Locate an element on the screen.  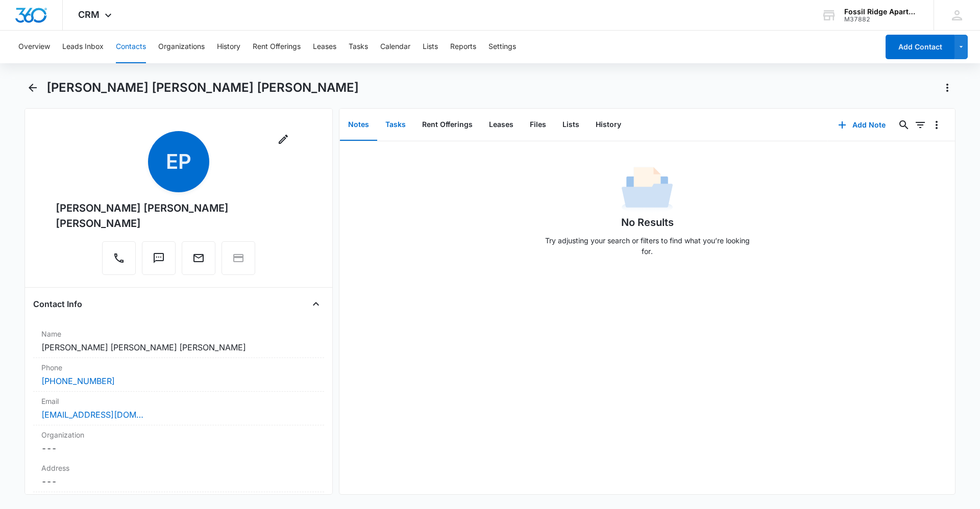
span: CRM is located at coordinates (89, 14).